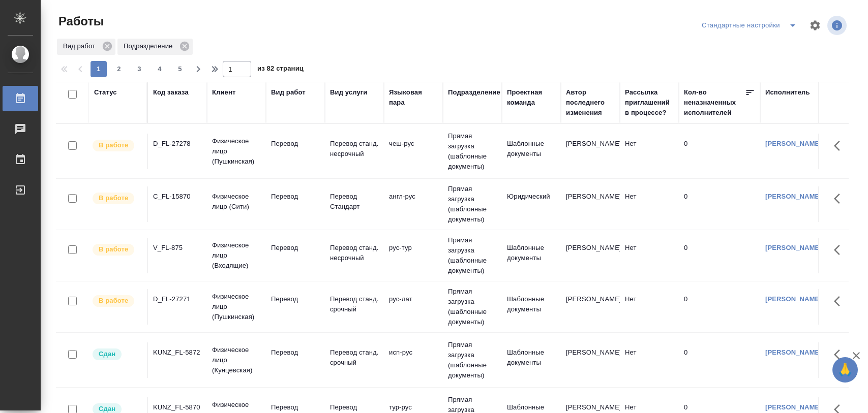 This screenshot has width=868, height=413. I want to click on span: Настроить таблицу, so click(815, 25).